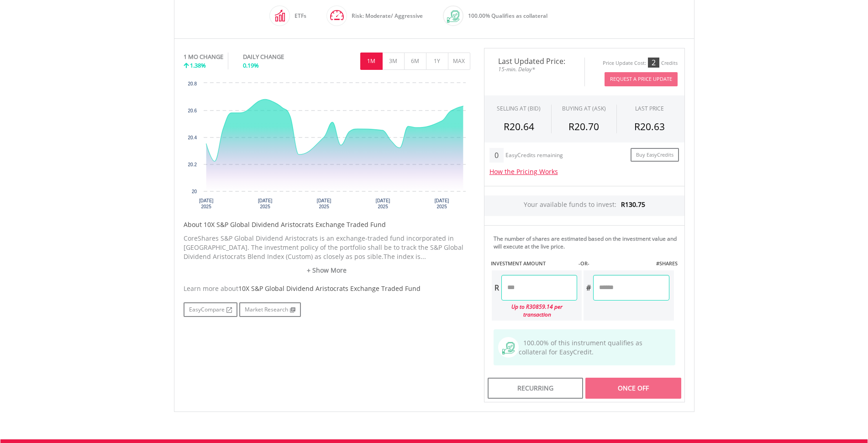  Describe the element at coordinates (459, 61) in the screenshot. I see `button: MAX` at that location.